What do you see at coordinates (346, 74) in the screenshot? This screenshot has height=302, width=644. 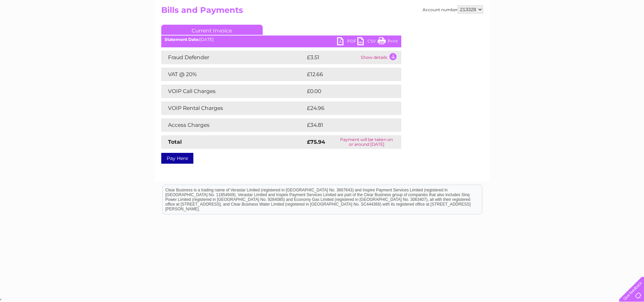 I see `td: £12.66` at bounding box center [346, 74].